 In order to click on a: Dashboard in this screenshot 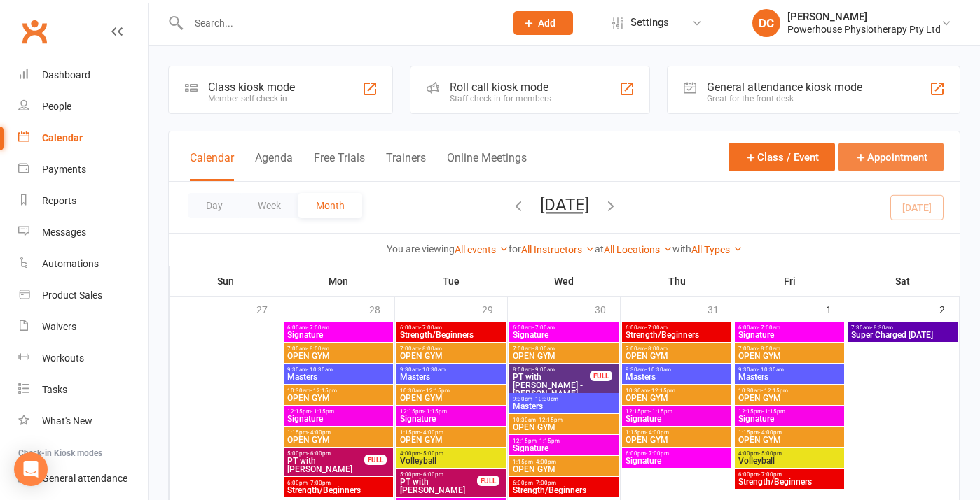, I will do `click(83, 75)`.